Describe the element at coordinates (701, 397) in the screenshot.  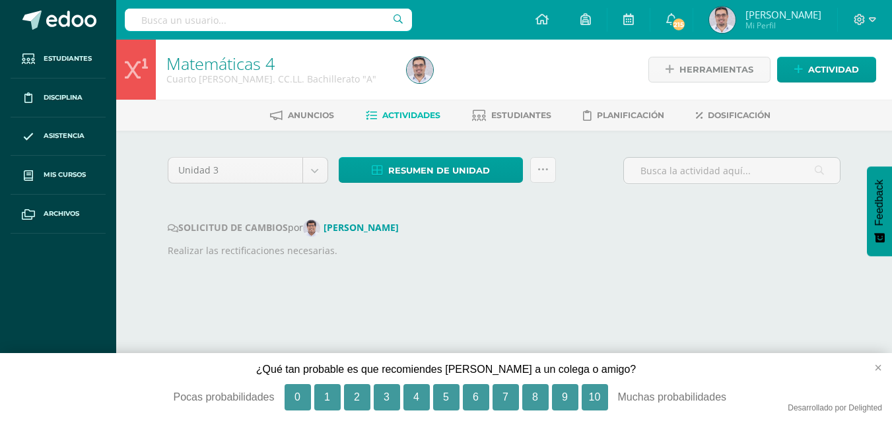
I see `div: Muchas probabilidades` at that location.